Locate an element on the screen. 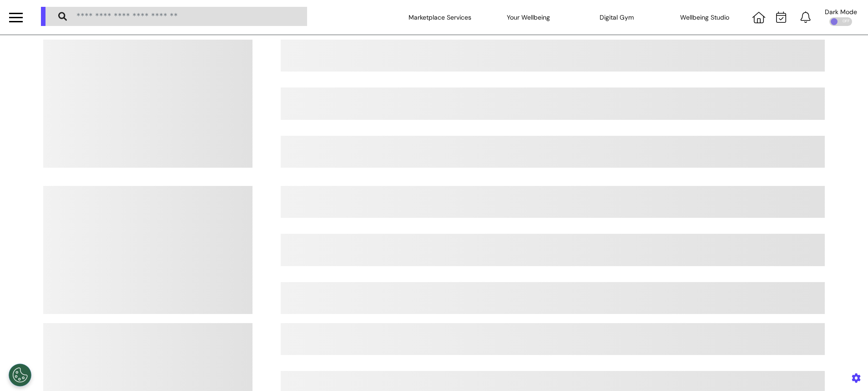 The height and width of the screenshot is (391, 868). div: Dark Mode is located at coordinates (841, 12).